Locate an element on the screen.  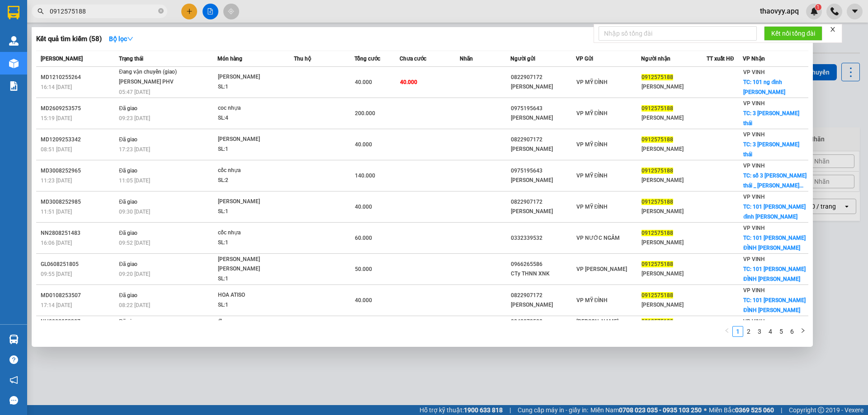
li: 5 is located at coordinates (780, 331).